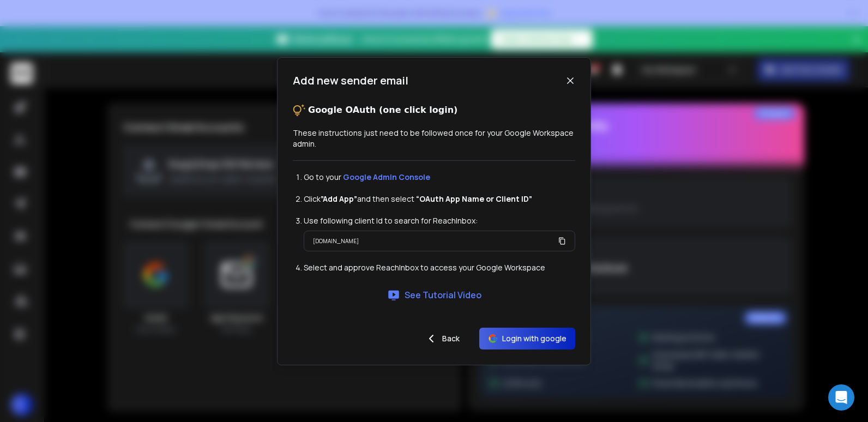 This screenshot has width=868, height=422. What do you see at coordinates (442, 339) in the screenshot?
I see `button: Back` at bounding box center [442, 339].